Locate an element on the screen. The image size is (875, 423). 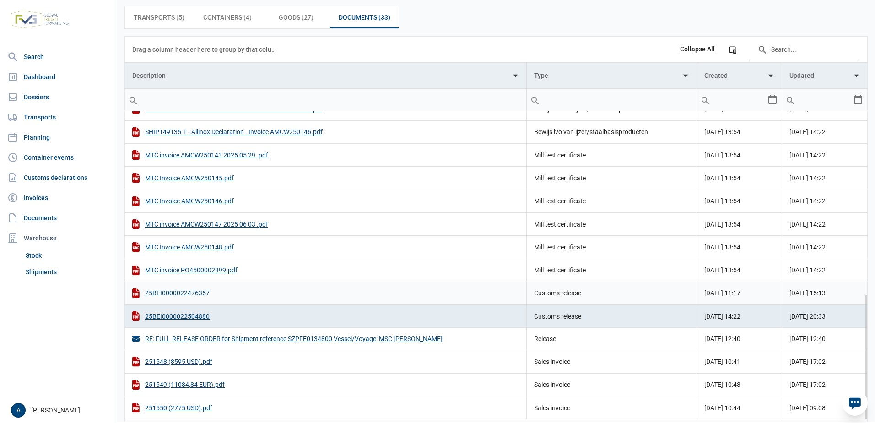
td: Column Updated is located at coordinates (824, 75).